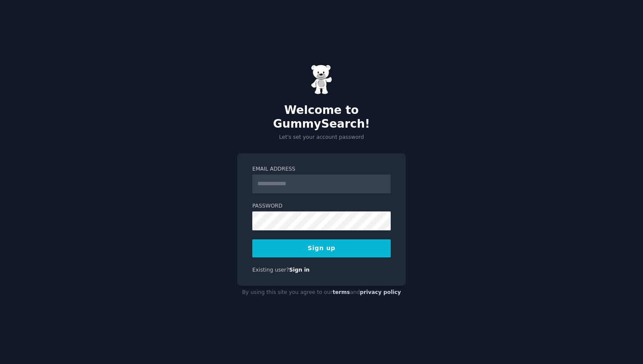 Image resolution: width=643 pixels, height=364 pixels. Describe the element at coordinates (322, 169) in the screenshot. I see `label: Email Address` at that location.